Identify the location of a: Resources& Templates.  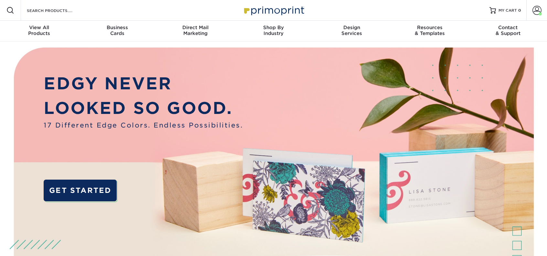
(430, 31).